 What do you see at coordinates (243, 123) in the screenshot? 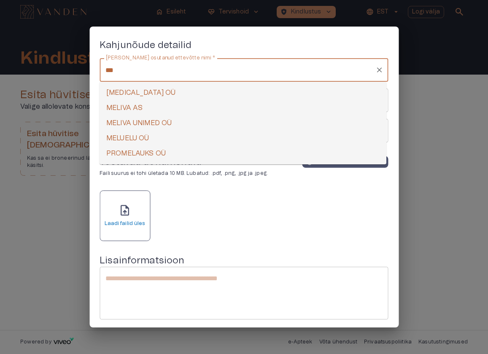
I see `li: MELIVA UNIMED OÜ` at bounding box center [243, 123].